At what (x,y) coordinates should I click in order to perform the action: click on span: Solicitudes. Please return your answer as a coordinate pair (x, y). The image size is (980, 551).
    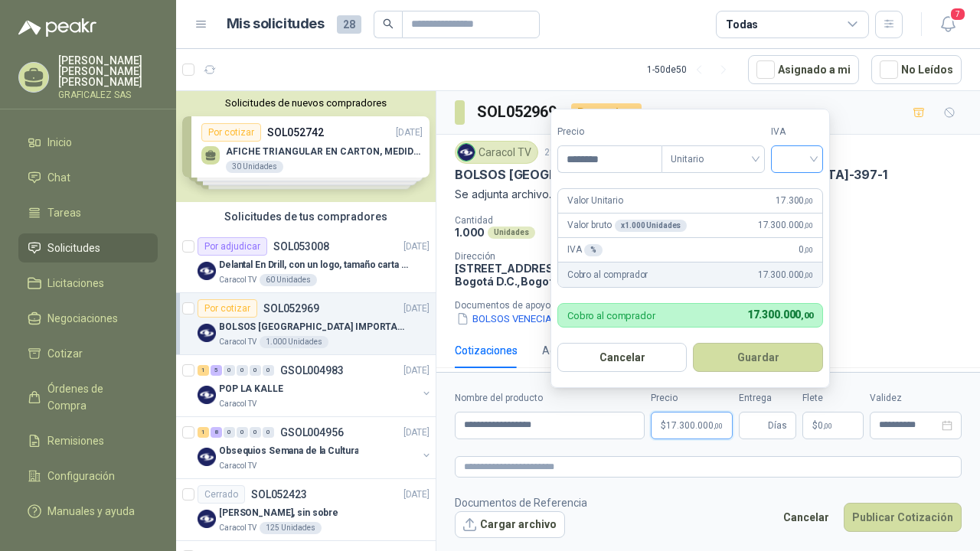
    Looking at the image, I should click on (74, 248).